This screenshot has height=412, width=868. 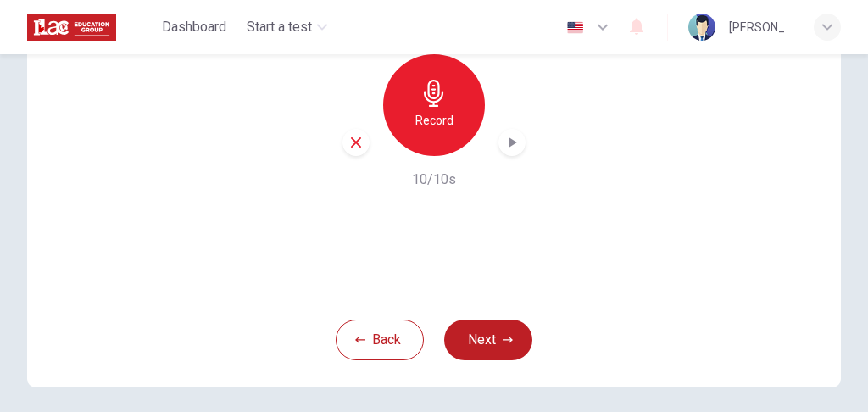 I want to click on button: Back, so click(x=380, y=340).